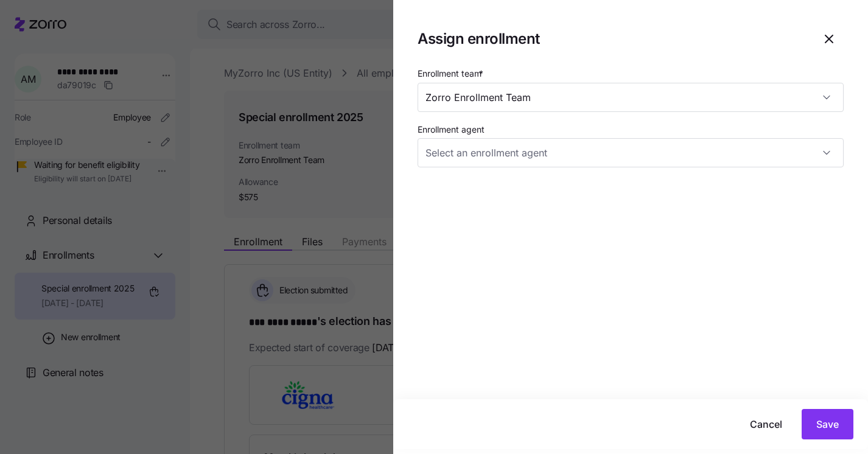  I want to click on button: Cancel, so click(766, 424).